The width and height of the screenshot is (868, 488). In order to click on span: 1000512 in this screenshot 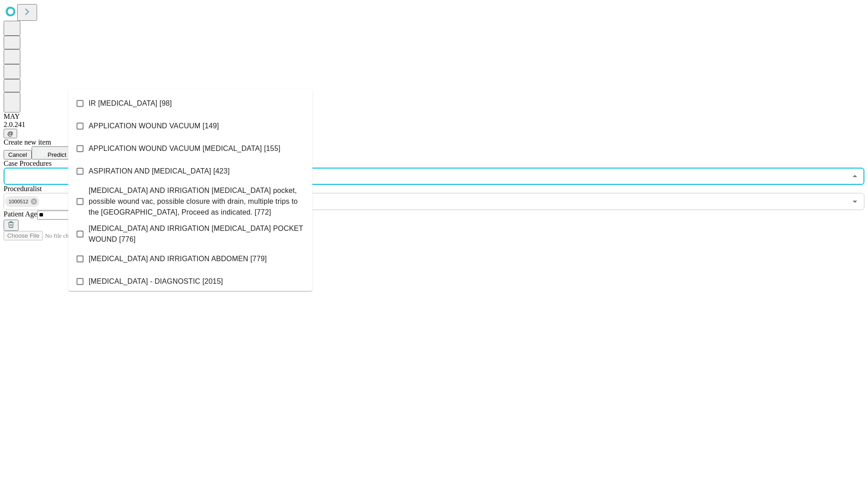, I will do `click(18, 201)`.